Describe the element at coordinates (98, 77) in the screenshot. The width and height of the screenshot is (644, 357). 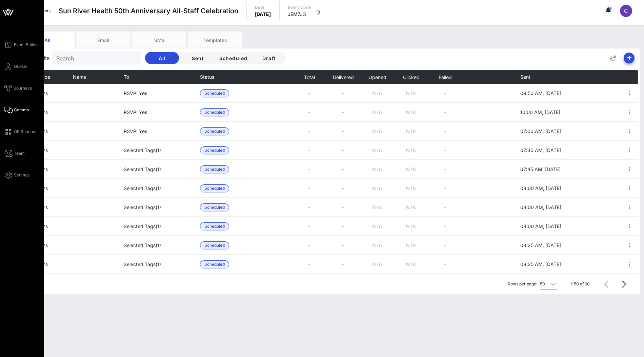
I see `th: Name` at that location.